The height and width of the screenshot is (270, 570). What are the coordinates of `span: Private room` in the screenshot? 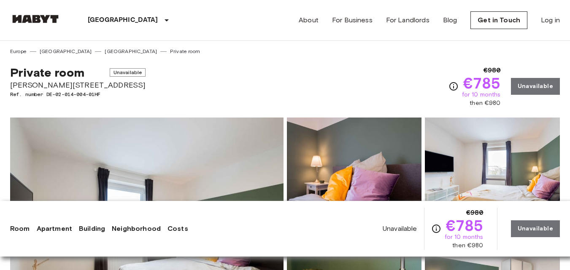 It's located at (47, 73).